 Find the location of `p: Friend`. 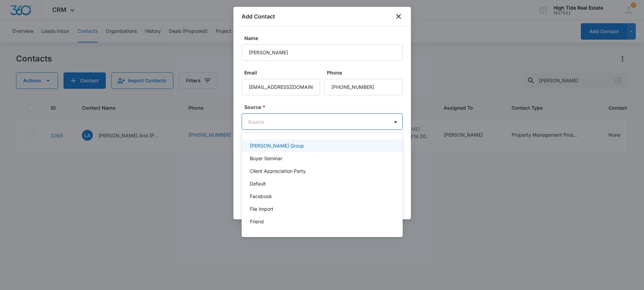

p: Friend is located at coordinates (256, 221).